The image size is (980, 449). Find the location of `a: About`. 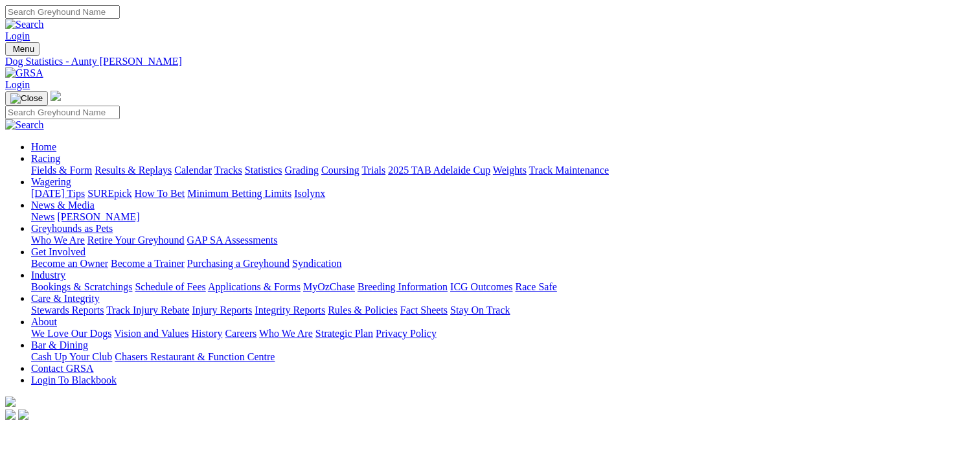

a: About is located at coordinates (44, 321).